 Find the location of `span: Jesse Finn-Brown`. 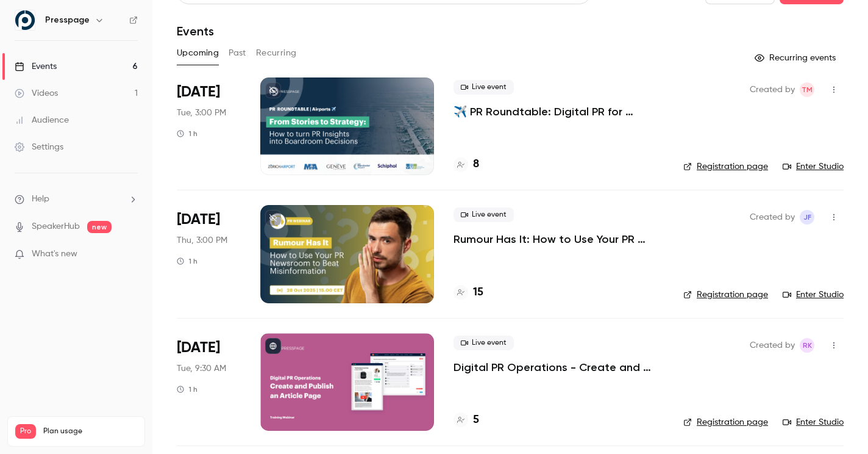

span: Jesse Finn-Brown is located at coordinates (807, 217).